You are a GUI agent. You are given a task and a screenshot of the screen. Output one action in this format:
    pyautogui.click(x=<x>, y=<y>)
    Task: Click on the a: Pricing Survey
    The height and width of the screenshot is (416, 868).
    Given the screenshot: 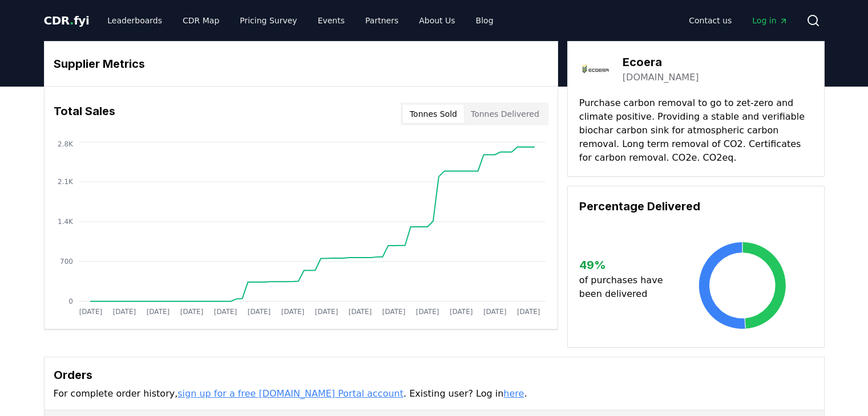 What is the action you would take?
    pyautogui.click(x=269, y=21)
    